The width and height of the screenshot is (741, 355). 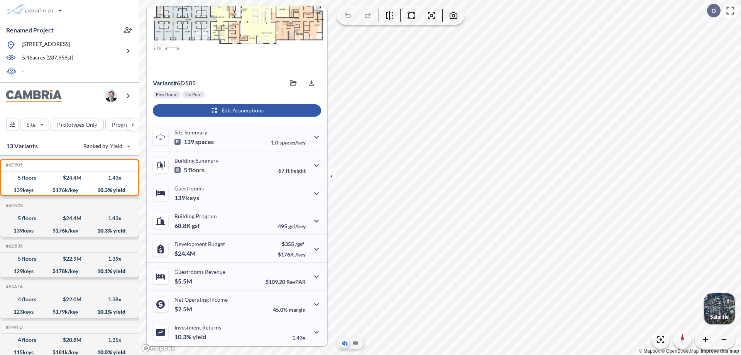 What do you see at coordinates (174, 83) in the screenshot?
I see `p: # 6d505` at bounding box center [174, 83].